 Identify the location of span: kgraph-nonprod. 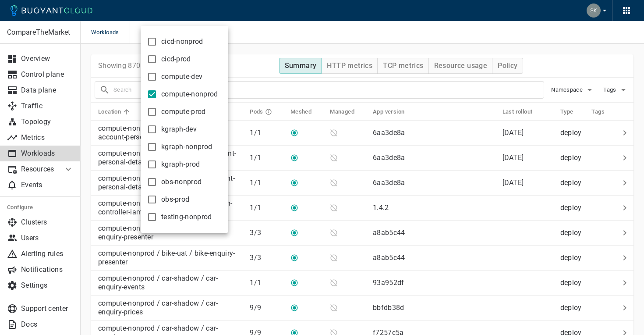
(186, 147).